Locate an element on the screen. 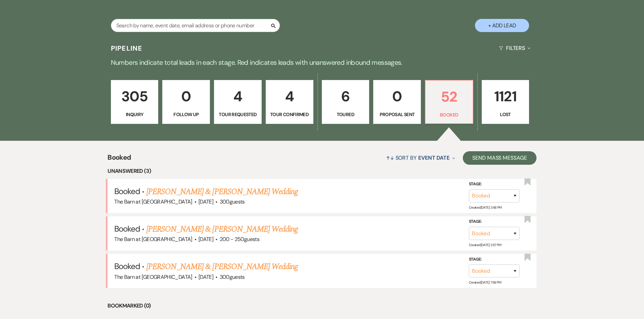  button: Filters is located at coordinates (515, 48).